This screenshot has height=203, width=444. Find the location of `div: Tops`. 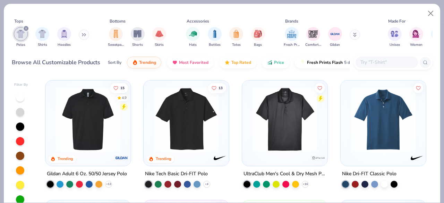

div: Tops is located at coordinates (19, 21).